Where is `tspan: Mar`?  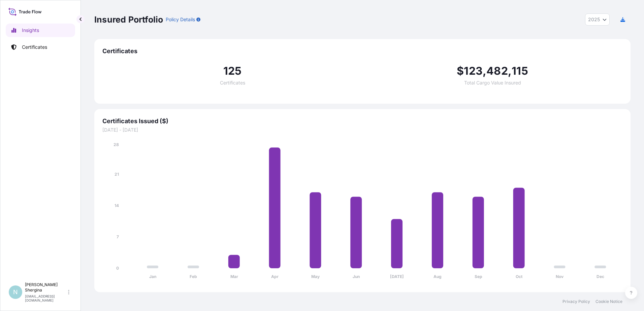
tspan: Mar is located at coordinates (234, 277).